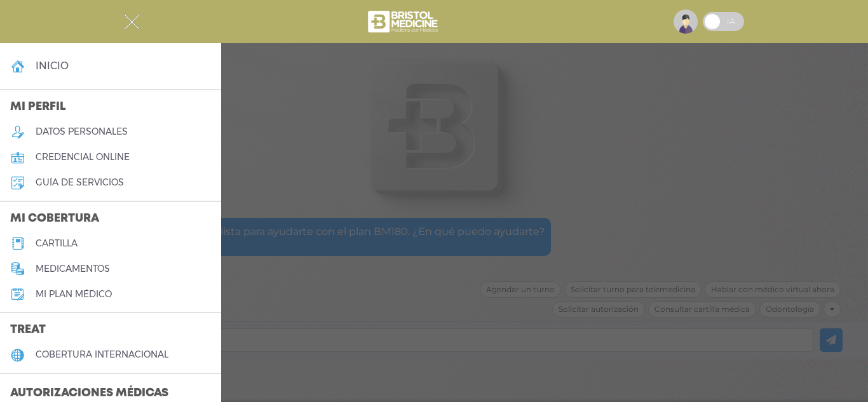  What do you see at coordinates (81, 132) in the screenshot?
I see `h5: datos personales` at bounding box center [81, 132].